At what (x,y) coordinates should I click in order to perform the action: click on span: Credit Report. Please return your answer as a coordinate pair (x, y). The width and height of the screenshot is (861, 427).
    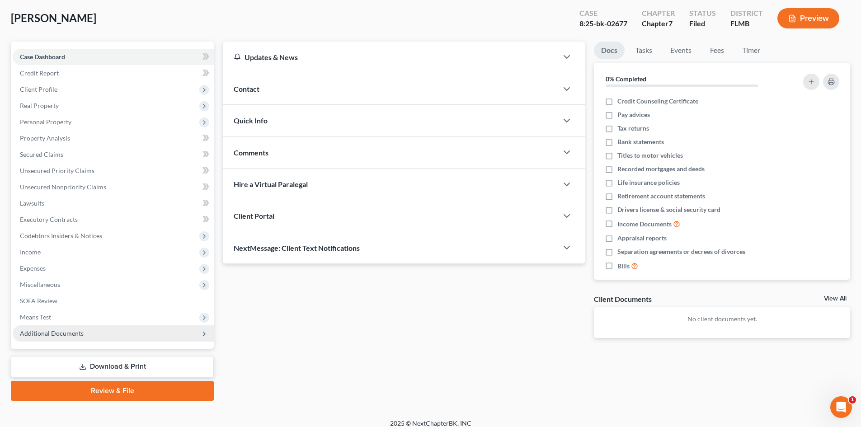
    Looking at the image, I should click on (39, 73).